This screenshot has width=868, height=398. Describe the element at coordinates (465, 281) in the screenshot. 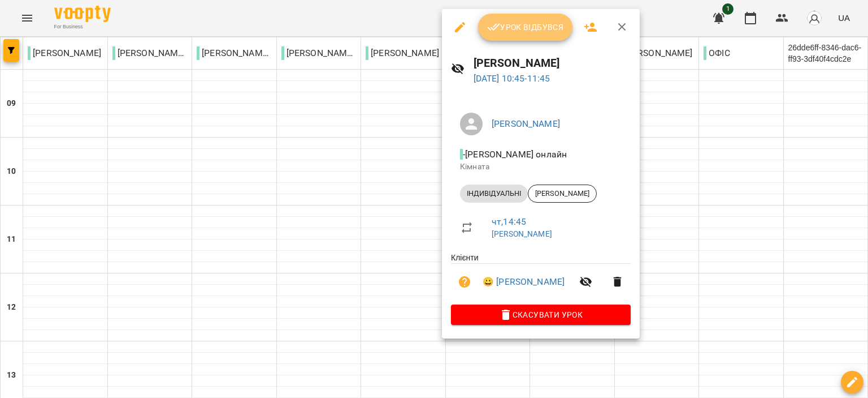

I see `button: Візит ще не сплачено. Додати оплату?` at that location.